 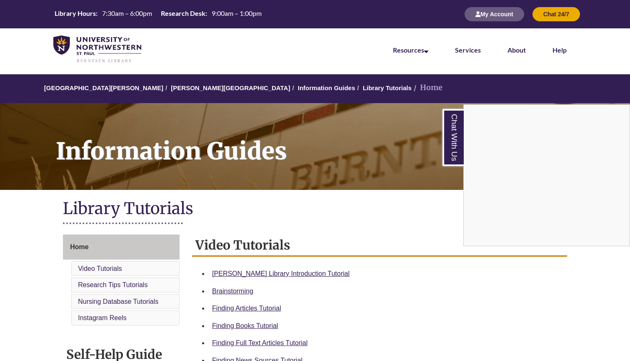 What do you see at coordinates (468, 50) in the screenshot?
I see `a: Services` at bounding box center [468, 50].